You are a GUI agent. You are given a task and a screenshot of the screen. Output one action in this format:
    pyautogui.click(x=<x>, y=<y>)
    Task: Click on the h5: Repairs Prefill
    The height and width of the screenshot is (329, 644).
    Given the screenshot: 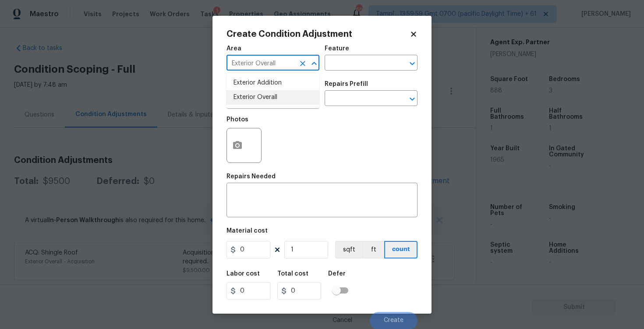 What is the action you would take?
    pyautogui.click(x=346, y=84)
    